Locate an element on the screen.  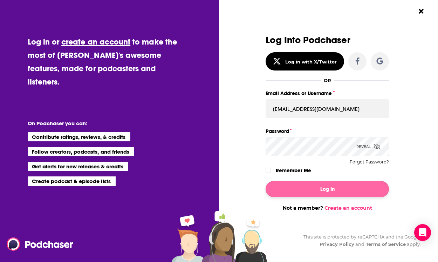
label: Password is located at coordinates (327, 131).